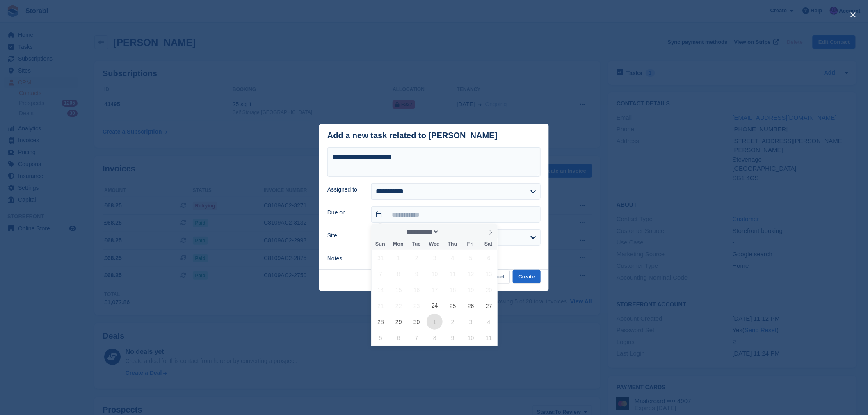  Describe the element at coordinates (452, 290) in the screenshot. I see `span: September 18, 2025` at that location.